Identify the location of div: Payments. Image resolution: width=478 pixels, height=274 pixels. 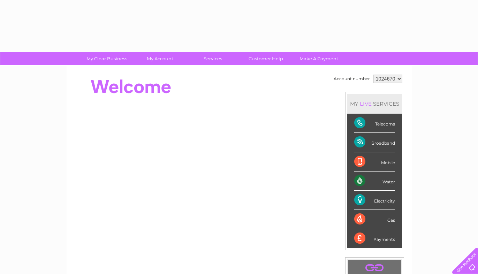
(375, 239).